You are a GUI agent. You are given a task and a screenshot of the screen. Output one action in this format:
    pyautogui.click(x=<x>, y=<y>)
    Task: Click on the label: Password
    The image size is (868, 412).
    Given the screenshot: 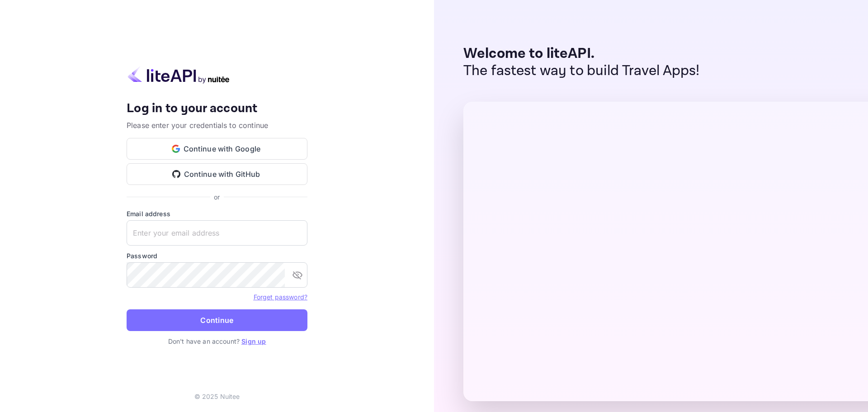 What is the action you would take?
    pyautogui.click(x=217, y=255)
    